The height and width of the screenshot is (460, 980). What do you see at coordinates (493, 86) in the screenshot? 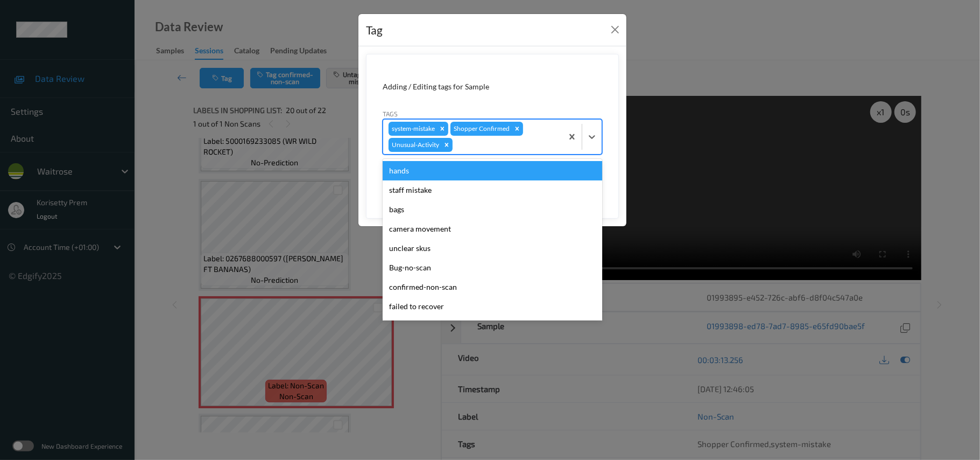
I see `div: Adding / Editing tags for Sample` at bounding box center [493, 86].